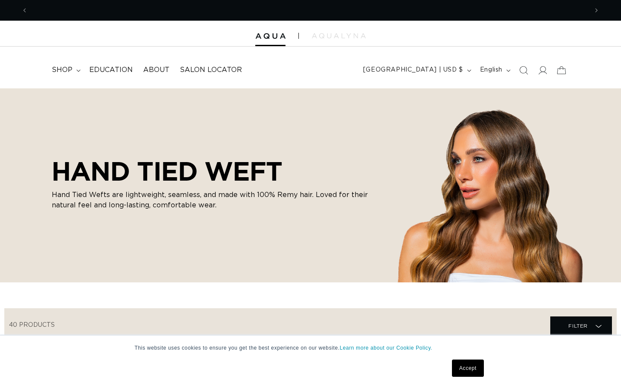 Image resolution: width=621 pixels, height=388 pixels. What do you see at coordinates (491, 70) in the screenshot?
I see `span: English` at bounding box center [491, 70].